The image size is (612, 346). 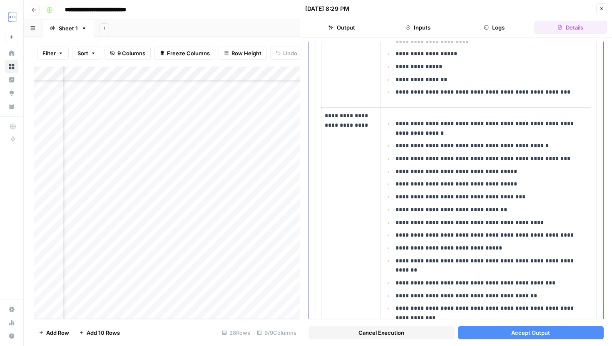 What do you see at coordinates (494, 27) in the screenshot?
I see `button: Logs` at bounding box center [494, 27].